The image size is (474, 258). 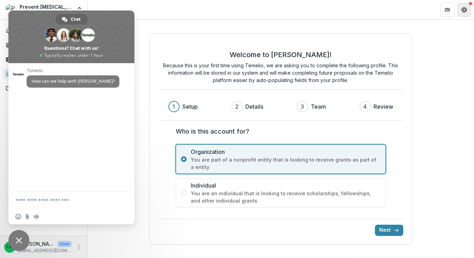 I want to click on div: 1, so click(x=174, y=106).